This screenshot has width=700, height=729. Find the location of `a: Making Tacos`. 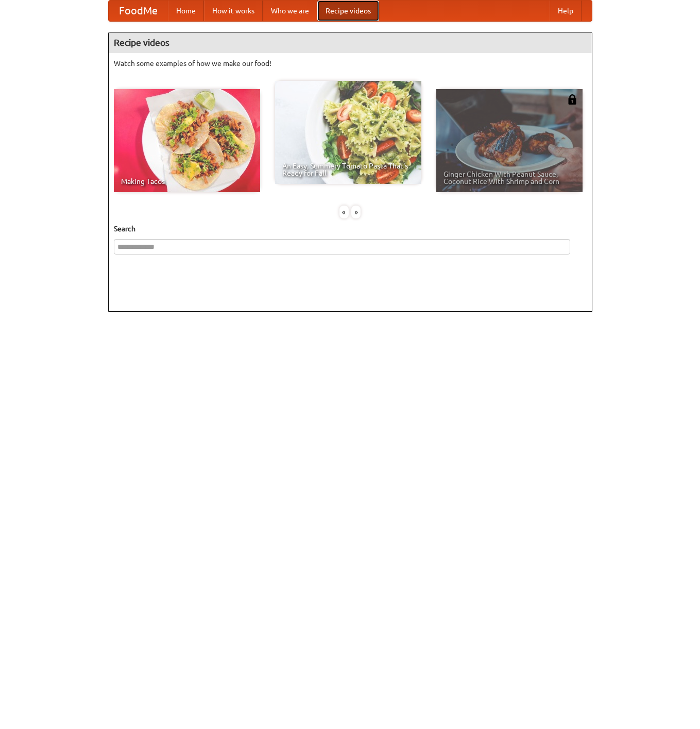

a: Making Tacos is located at coordinates (187, 141).